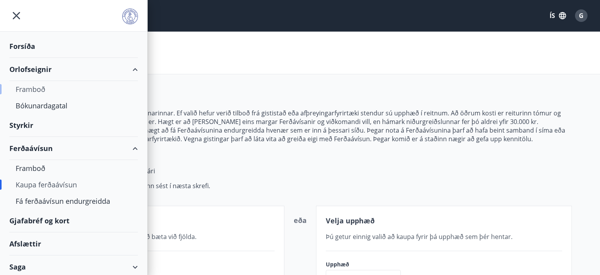 The width and height of the screenshot is (600, 275). What do you see at coordinates (558, 16) in the screenshot?
I see `button: ÍS` at bounding box center [558, 16].